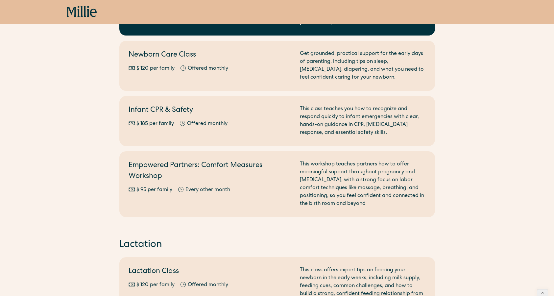 The width and height of the screenshot is (554, 296). What do you see at coordinates (210, 272) in the screenshot?
I see `h2: Lactation Class` at bounding box center [210, 272].